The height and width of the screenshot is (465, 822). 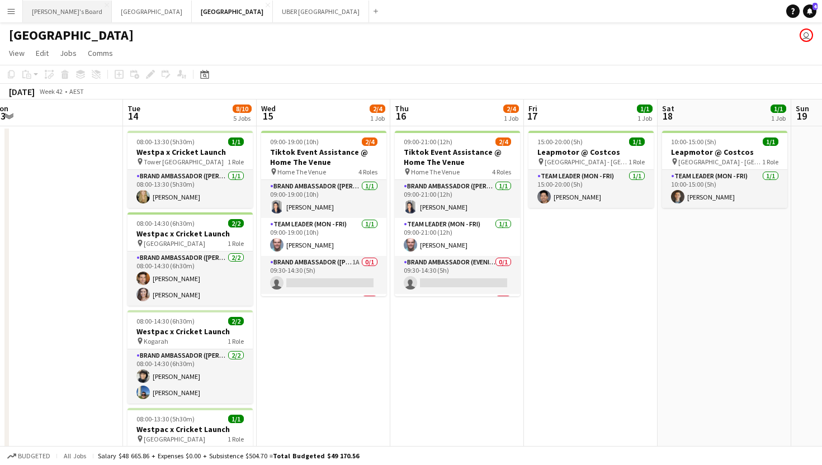 I want to click on span: 2/2, so click(x=236, y=223).